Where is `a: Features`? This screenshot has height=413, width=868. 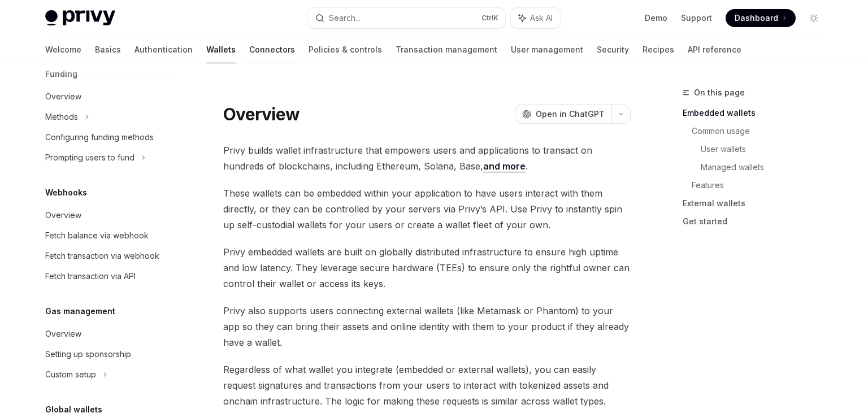
a: Features is located at coordinates (762, 185).